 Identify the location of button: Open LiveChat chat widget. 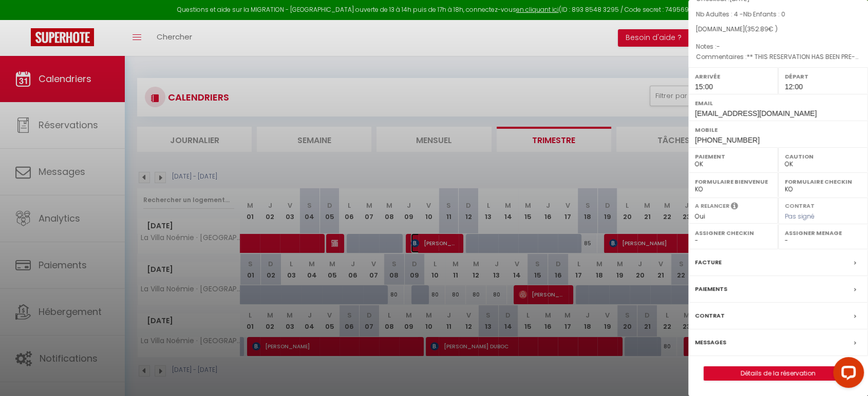
(23, 19).